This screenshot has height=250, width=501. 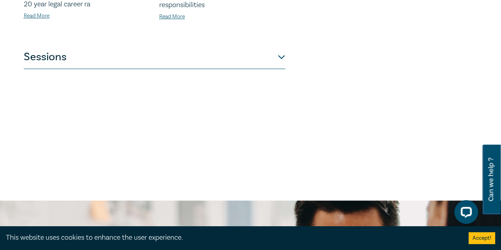 What do you see at coordinates (231, 238) in the screenshot?
I see `div: This website uses cookies to enhance the user experience.` at bounding box center [231, 238].